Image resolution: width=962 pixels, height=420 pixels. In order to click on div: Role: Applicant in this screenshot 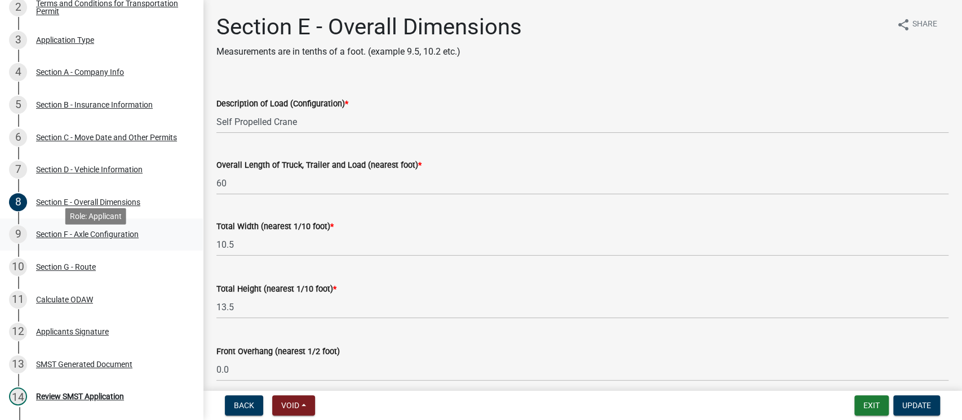, I will do `click(96, 216)`.